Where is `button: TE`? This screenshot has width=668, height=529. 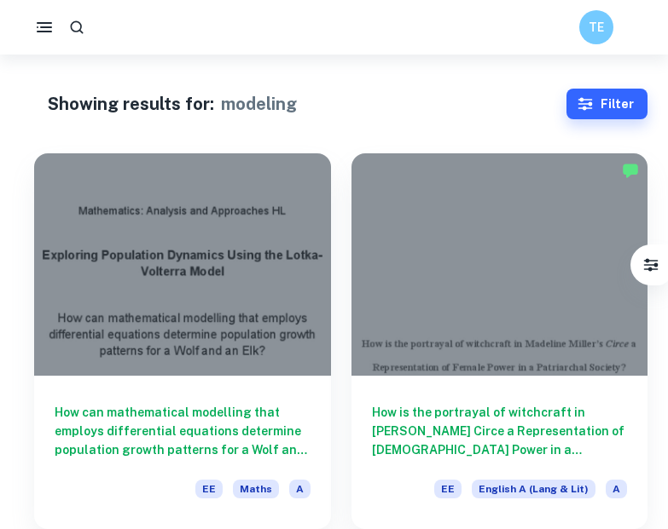
button: TE is located at coordinates (596, 27).